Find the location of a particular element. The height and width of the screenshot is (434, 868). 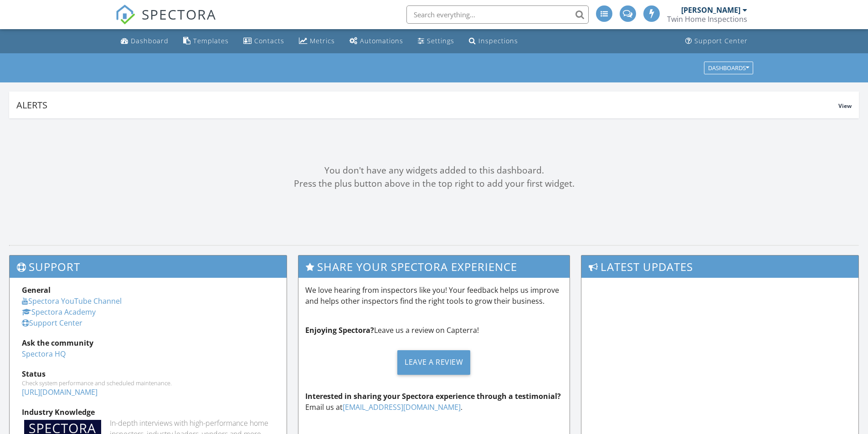

a: Spectora Academy is located at coordinates (59, 312).